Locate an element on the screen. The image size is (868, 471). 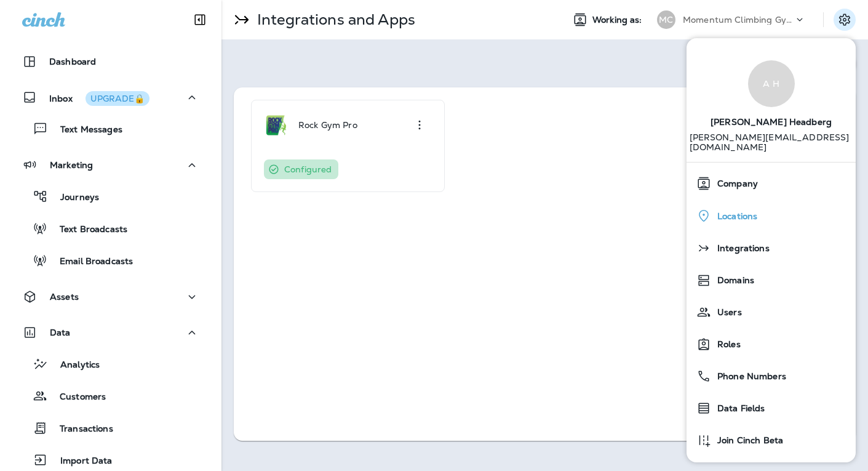
p: Import Data is located at coordinates (80, 461).